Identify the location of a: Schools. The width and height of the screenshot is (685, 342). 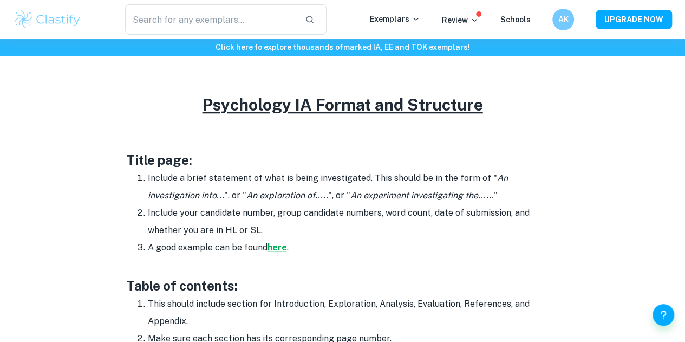
(516, 19).